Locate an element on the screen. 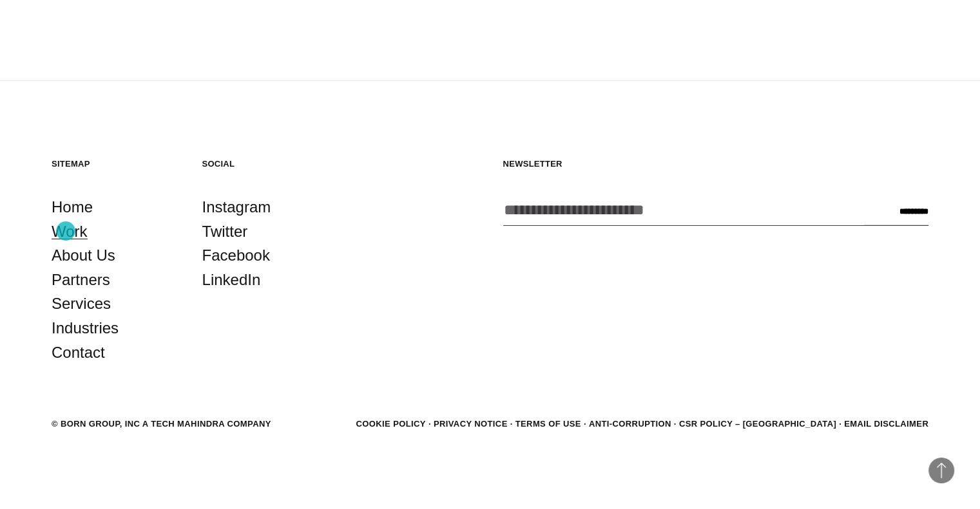 This screenshot has height=509, width=980. a: Instagram is located at coordinates (236, 207).